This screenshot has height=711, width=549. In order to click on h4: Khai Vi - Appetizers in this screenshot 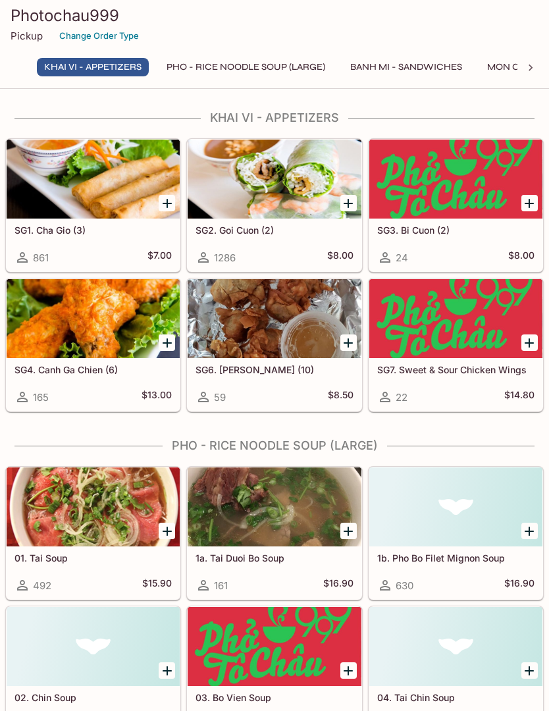, I will do `click(275, 118)`.